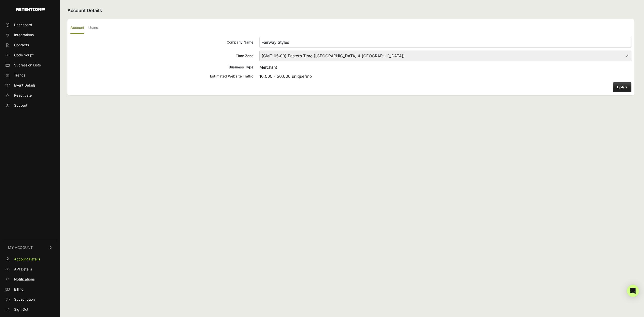 The image size is (644, 317). What do you see at coordinates (30, 25) in the screenshot?
I see `a: Dashboard` at bounding box center [30, 25].